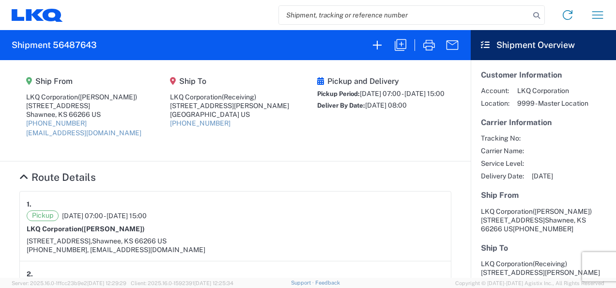 The width and height of the screenshot is (616, 288). Describe the element at coordinates (381, 81) in the screenshot. I see `h5: Pickup and Delivery` at that location.